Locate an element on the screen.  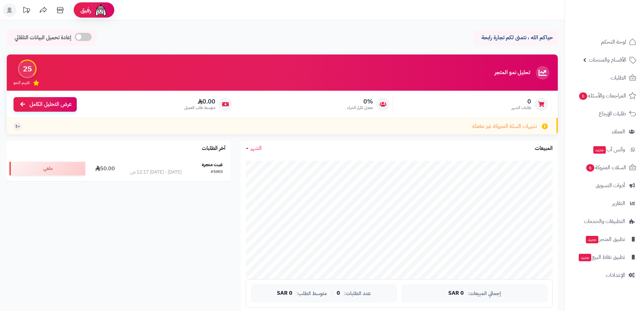
a: السلات المتروكة6 is located at coordinates (604, 167).